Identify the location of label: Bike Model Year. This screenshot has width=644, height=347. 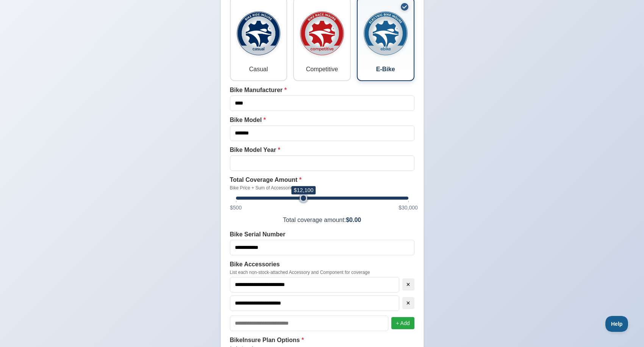
(322, 150).